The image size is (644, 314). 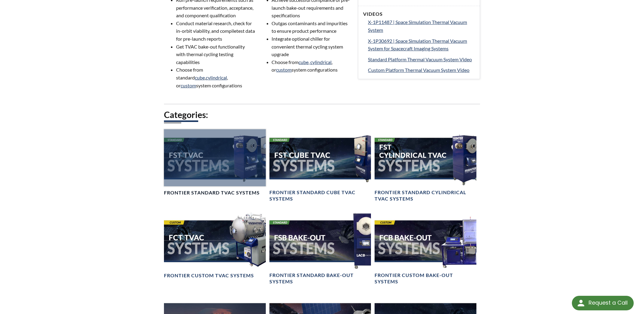 I want to click on a: cylindrical, so click(x=216, y=77).